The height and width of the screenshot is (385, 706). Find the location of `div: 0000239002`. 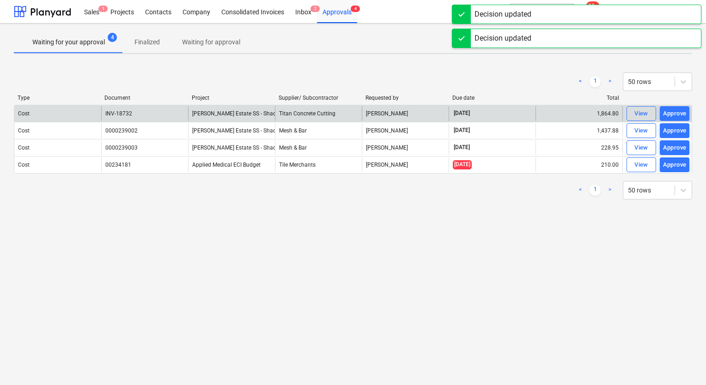

div: 0000239002 is located at coordinates (121, 131).